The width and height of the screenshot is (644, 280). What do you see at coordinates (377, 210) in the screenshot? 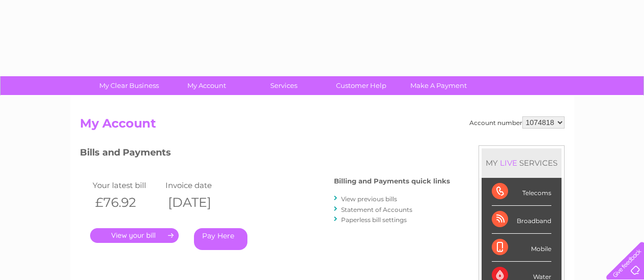
I see `a: Statement of Accounts` at bounding box center [377, 210].